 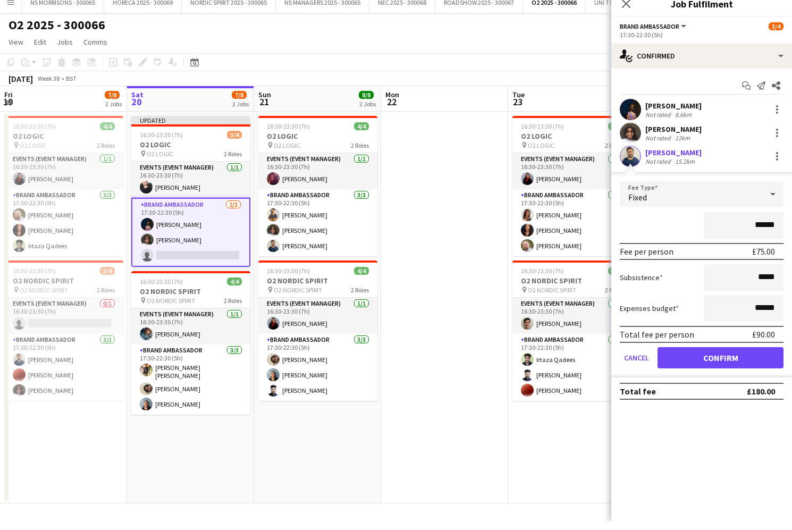 What do you see at coordinates (654, 35) in the screenshot?
I see `button: Brand Ambassador` at bounding box center [654, 35].